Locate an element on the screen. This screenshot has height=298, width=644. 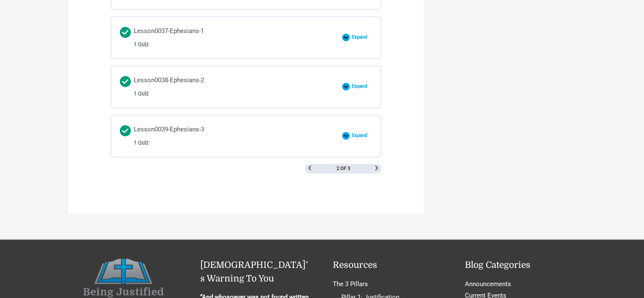
a: Completed Lesson0038-Ephesians-2 1 Quiz is located at coordinates (229, 87).